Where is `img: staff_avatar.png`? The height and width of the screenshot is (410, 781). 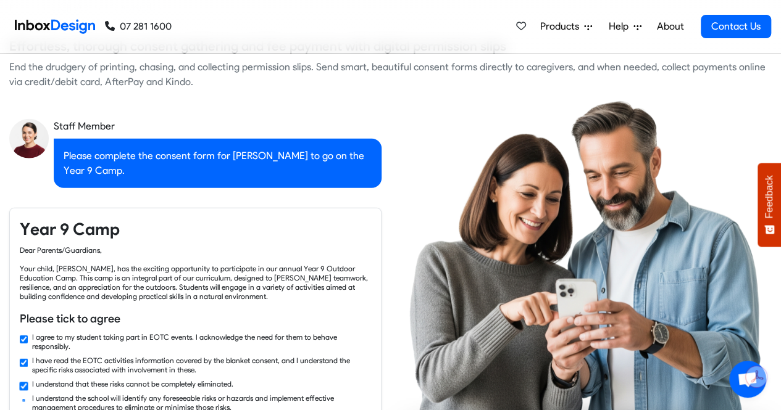
img: staff_avatar.png is located at coordinates (29, 139).